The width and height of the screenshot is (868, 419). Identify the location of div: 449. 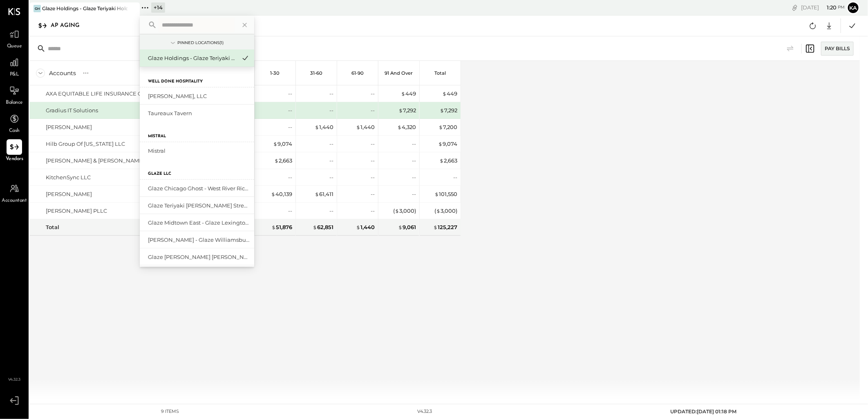
(449, 94).